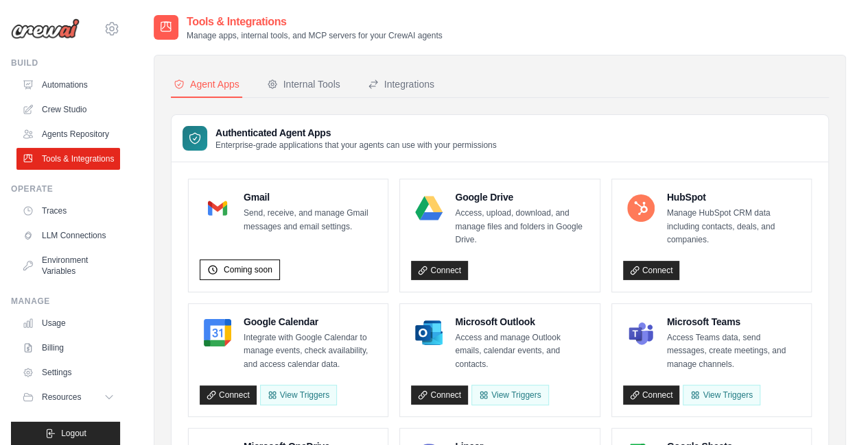 The height and width of the screenshot is (445, 868). What do you see at coordinates (68, 373) in the screenshot?
I see `a: Settings` at bounding box center [68, 373].